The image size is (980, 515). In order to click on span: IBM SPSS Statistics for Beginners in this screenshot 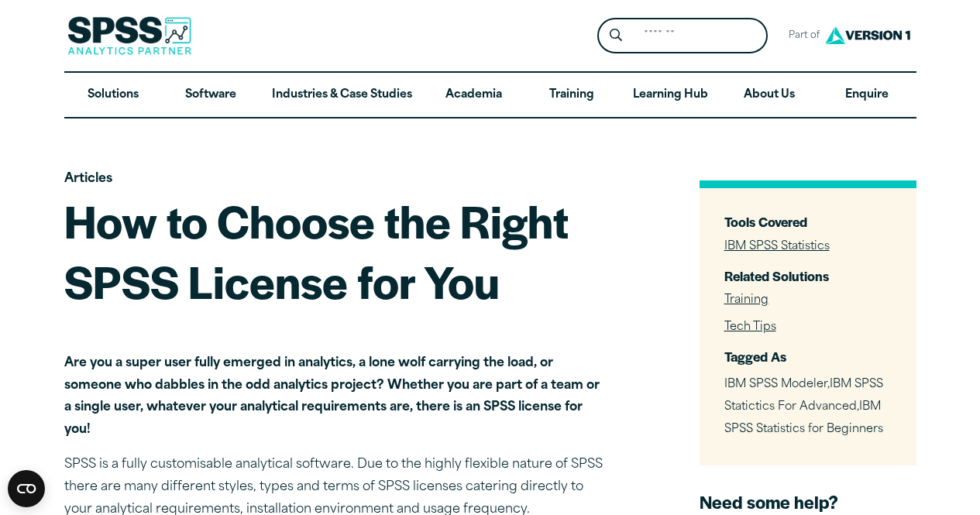, I will do `click(804, 418)`.